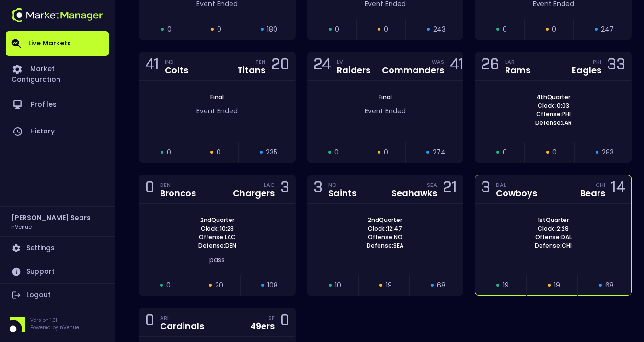 The width and height of the screenshot is (644, 342). I want to click on span: 243, so click(439, 29).